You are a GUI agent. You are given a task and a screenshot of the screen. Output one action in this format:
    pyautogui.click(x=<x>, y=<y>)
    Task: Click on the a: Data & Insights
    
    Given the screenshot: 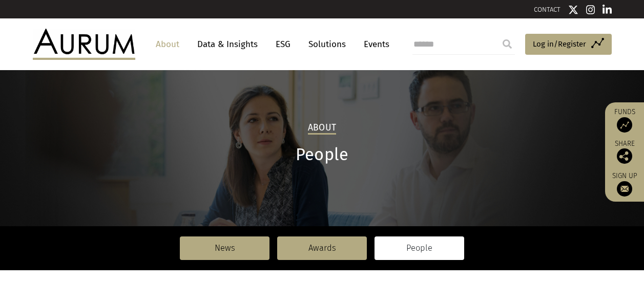 What is the action you would take?
    pyautogui.click(x=227, y=44)
    